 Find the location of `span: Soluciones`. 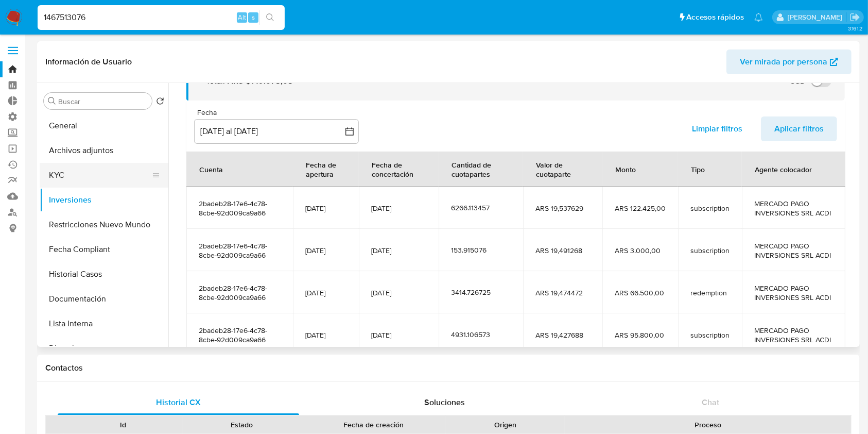

span: Soluciones is located at coordinates (444, 402).